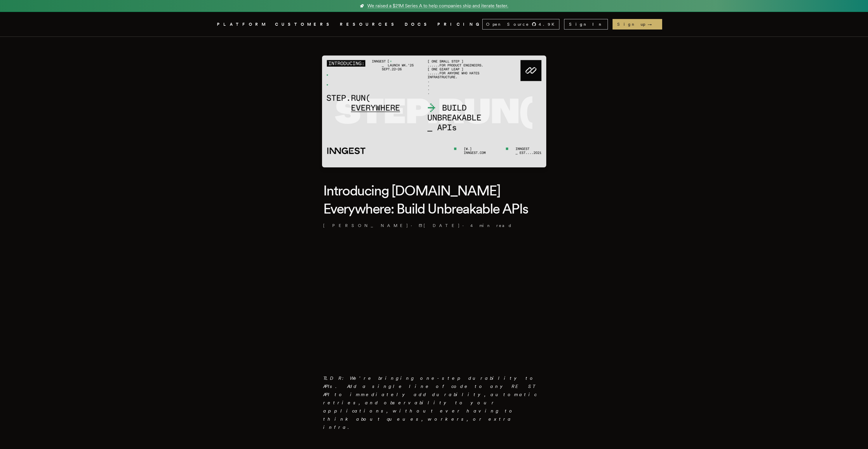 The height and width of the screenshot is (449, 868). Describe the element at coordinates (304, 24) in the screenshot. I see `a: CUSTOMERS` at that location.